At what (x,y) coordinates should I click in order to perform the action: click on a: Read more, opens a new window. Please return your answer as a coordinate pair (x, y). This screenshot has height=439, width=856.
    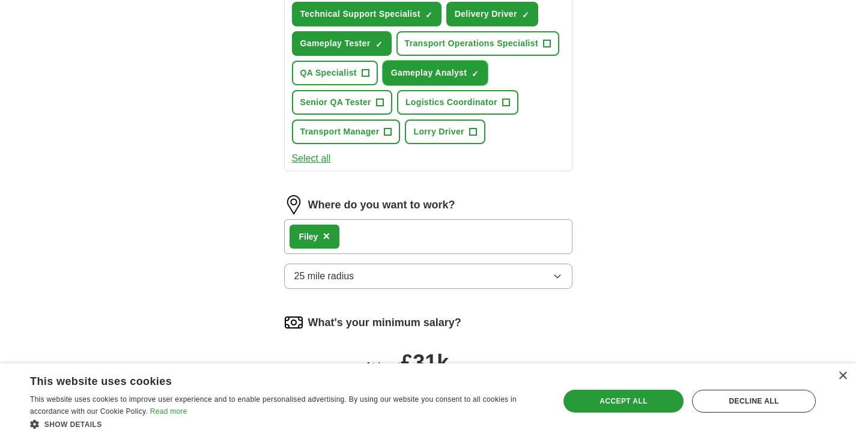
    Looking at the image, I should click on (169, 412).